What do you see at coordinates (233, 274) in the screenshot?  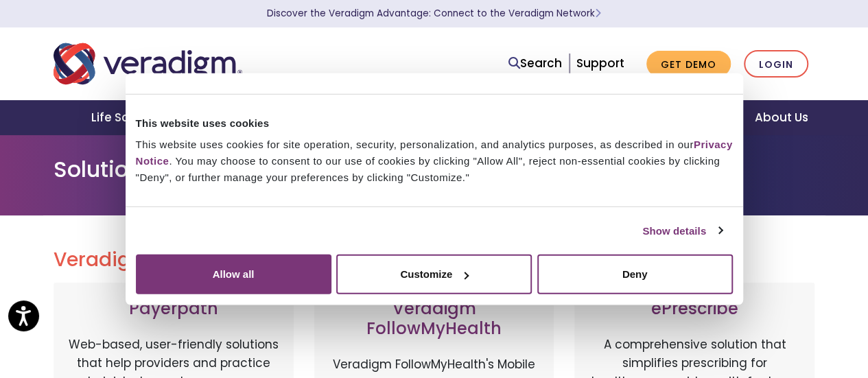 I see `button: Allow all` at bounding box center [233, 274].